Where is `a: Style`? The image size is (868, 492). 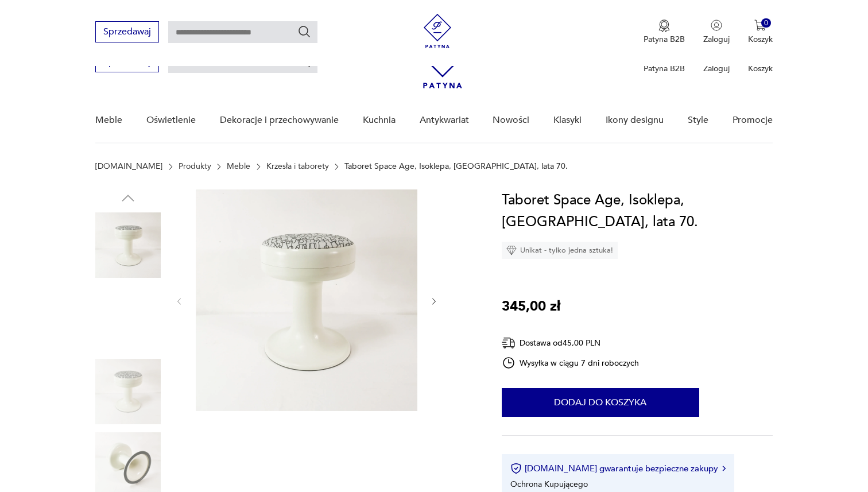
a: Style is located at coordinates (698, 120).